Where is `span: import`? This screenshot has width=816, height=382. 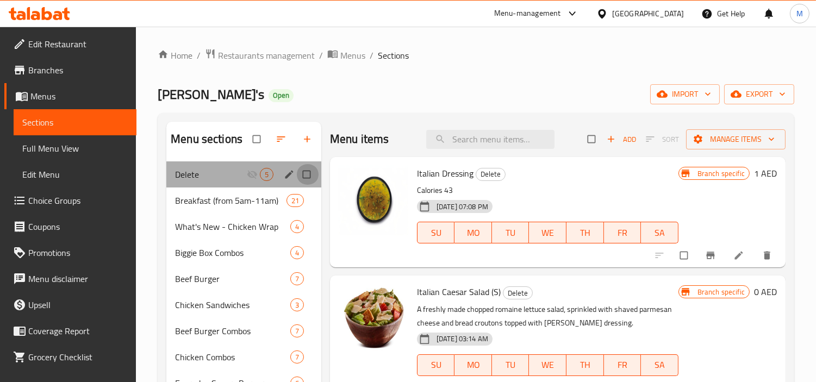
span: import is located at coordinates (685, 94).